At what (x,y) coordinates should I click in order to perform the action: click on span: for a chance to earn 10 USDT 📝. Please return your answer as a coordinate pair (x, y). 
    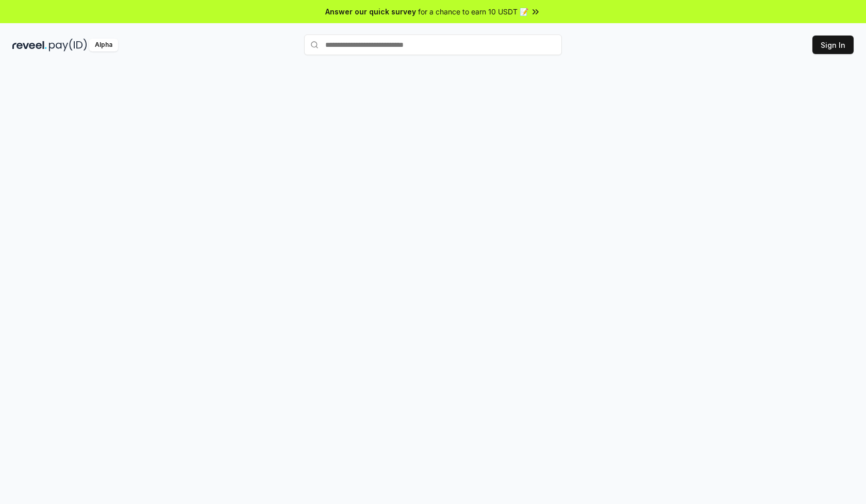
    Looking at the image, I should click on (473, 12).